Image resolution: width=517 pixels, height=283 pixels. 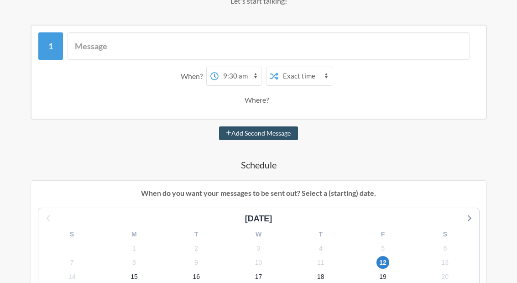 What do you see at coordinates (259, 263) in the screenshot?
I see `span: Friday, October 10, 2025` at bounding box center [259, 263].